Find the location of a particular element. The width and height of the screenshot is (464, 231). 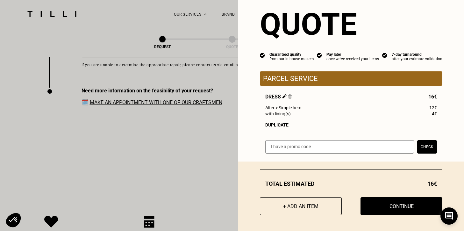

button: Check is located at coordinates (427, 147).